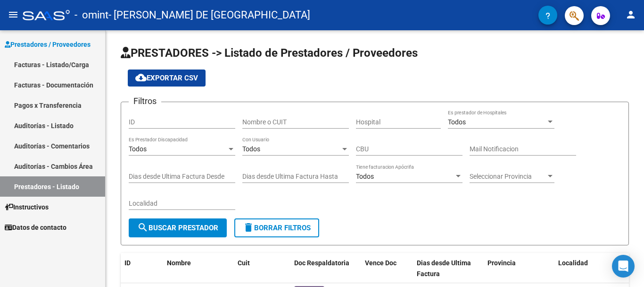  What do you see at coordinates (13, 15) in the screenshot?
I see `mat-icon: menu` at bounding box center [13, 15].